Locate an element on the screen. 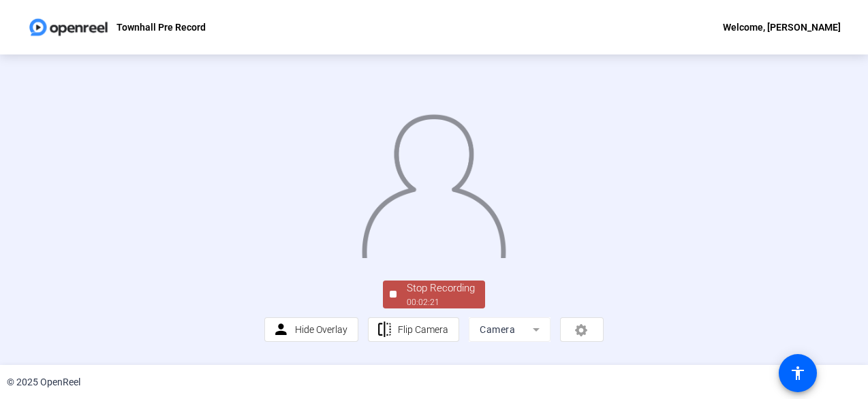 The image size is (868, 399). img: overlay is located at coordinates (434, 182).